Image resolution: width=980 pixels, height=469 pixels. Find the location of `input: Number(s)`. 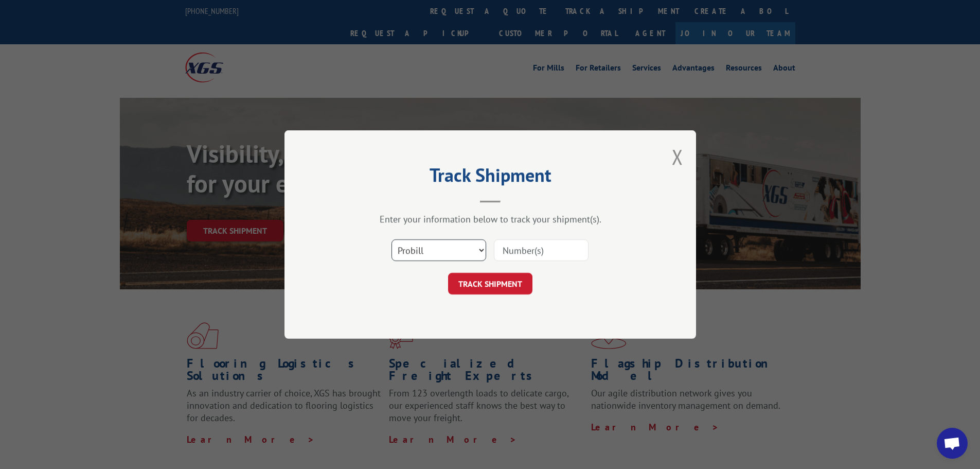

input: Number(s) is located at coordinates (542, 250).